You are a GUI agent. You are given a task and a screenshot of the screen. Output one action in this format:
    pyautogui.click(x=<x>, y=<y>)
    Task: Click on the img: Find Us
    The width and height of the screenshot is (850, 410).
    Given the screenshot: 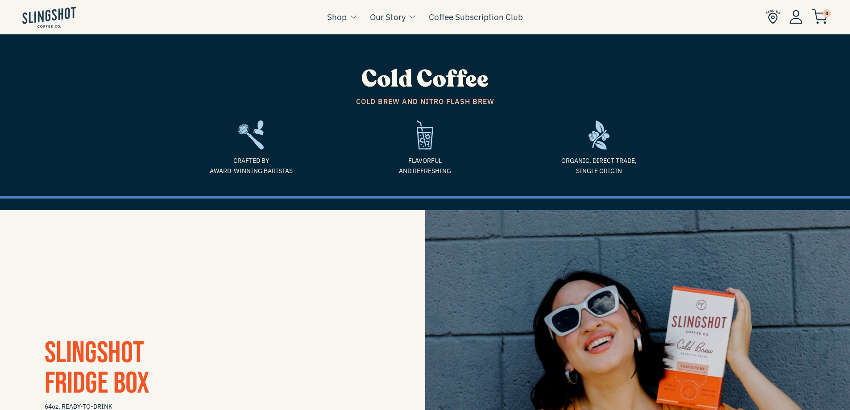 What is the action you would take?
    pyautogui.click(x=773, y=17)
    